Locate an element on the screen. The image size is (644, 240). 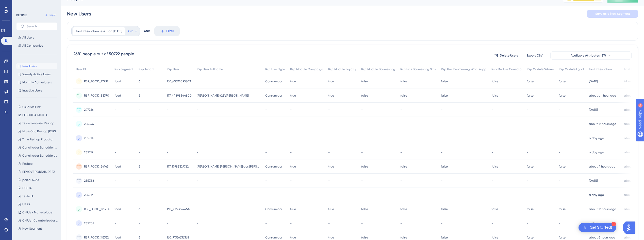
span: New Users is located at coordinates (29, 67).